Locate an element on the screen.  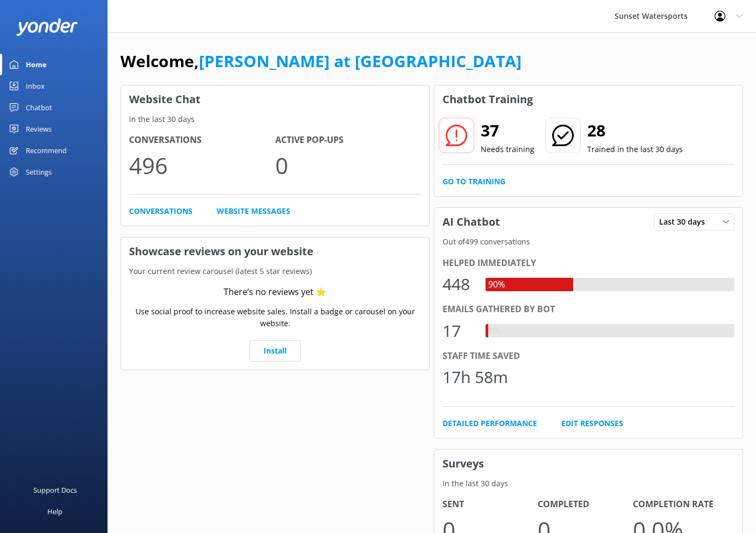
div: 17 is located at coordinates (459, 331).